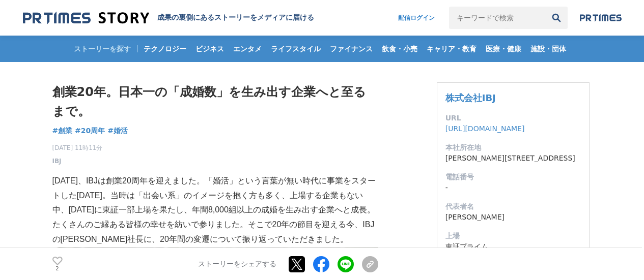  I want to click on a: ファイナンス, so click(352, 49).